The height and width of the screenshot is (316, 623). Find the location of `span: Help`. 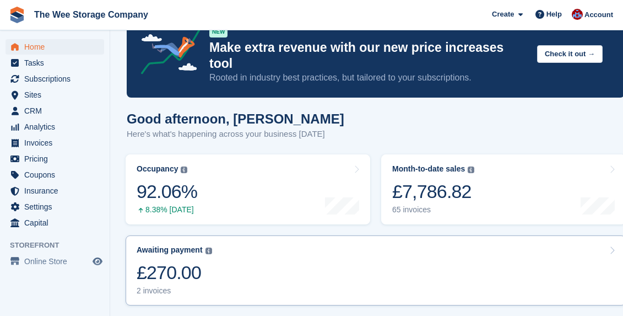

span: Help is located at coordinates (554, 14).